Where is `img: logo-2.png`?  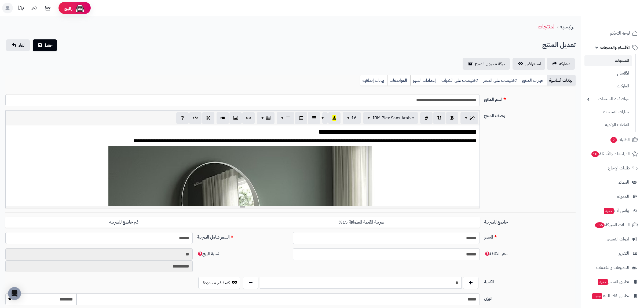 img: logo-2.png is located at coordinates (623, 20).